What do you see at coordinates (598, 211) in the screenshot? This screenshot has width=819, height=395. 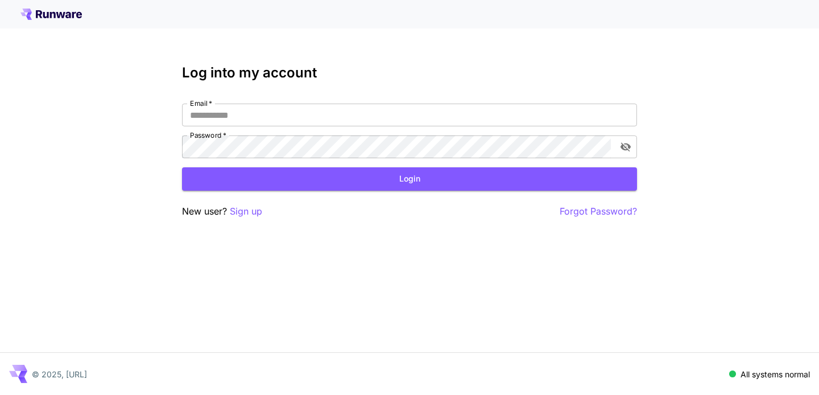 I see `button: Forgot Password?` at bounding box center [598, 211].